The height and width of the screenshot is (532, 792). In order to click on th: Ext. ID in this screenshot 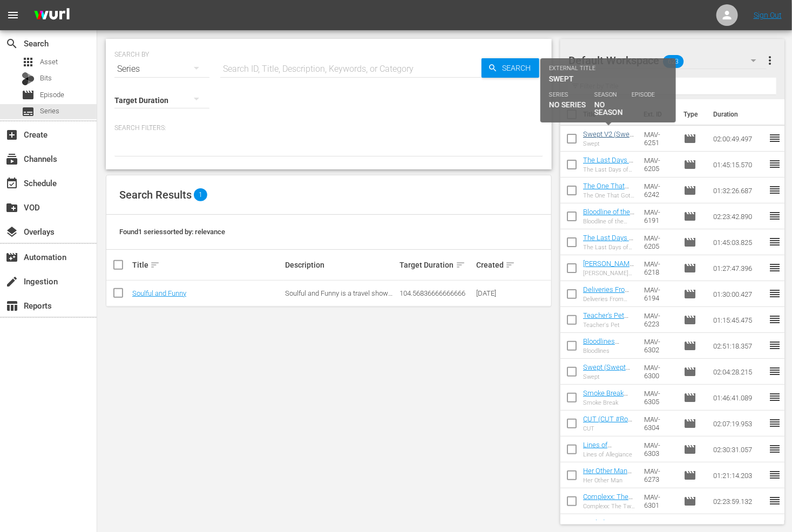, I will do `click(657, 114)`.